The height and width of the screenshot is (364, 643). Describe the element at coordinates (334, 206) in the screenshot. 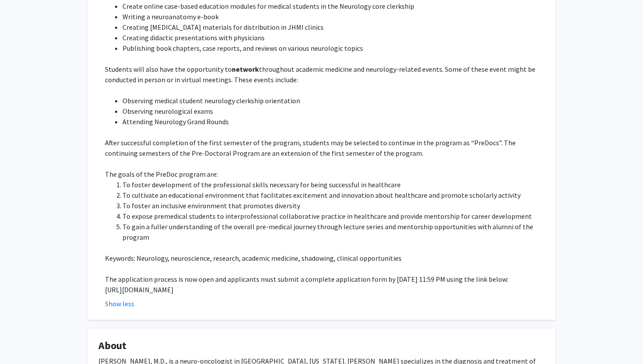

I see `li: To foster an inclusive environment that promotes diversity` at that location.